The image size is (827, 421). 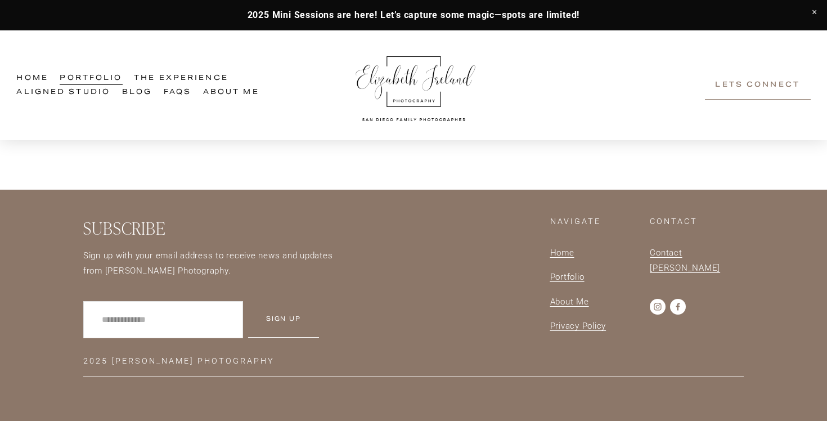 What do you see at coordinates (757, 85) in the screenshot?
I see `a: Lets Connect` at bounding box center [757, 85].